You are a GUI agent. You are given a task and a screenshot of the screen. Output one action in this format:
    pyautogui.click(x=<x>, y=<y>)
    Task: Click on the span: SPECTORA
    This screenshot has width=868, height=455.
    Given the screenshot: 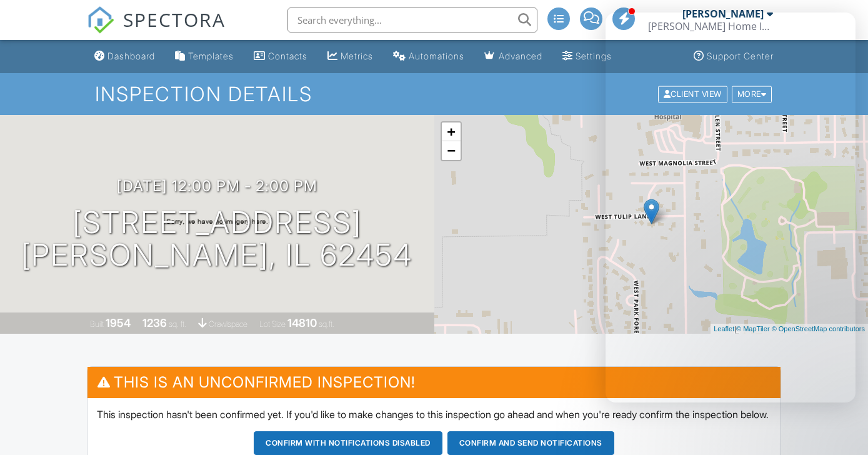 What is the action you would take?
    pyautogui.click(x=174, y=19)
    